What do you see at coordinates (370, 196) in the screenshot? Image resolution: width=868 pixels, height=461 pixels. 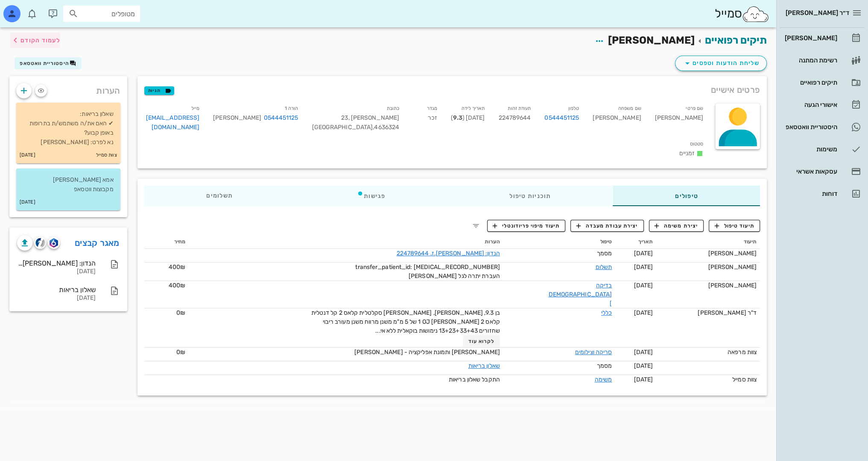 I see `div: פגישות` at bounding box center [370, 196].